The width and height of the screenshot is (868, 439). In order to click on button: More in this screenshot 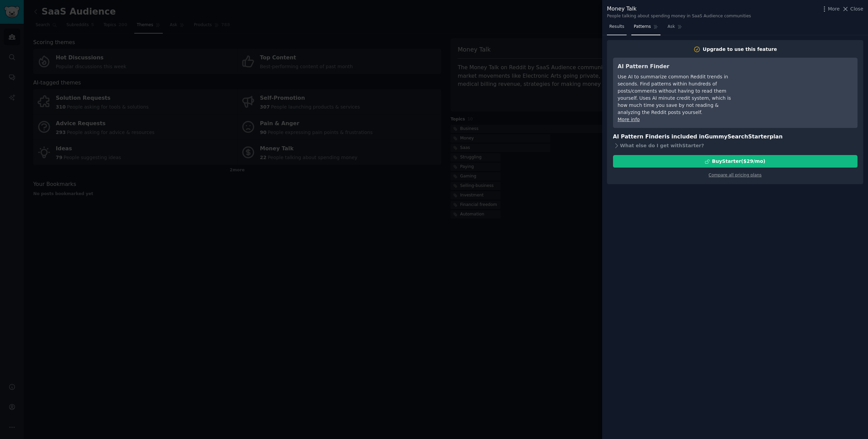, I will do `click(830, 9)`.